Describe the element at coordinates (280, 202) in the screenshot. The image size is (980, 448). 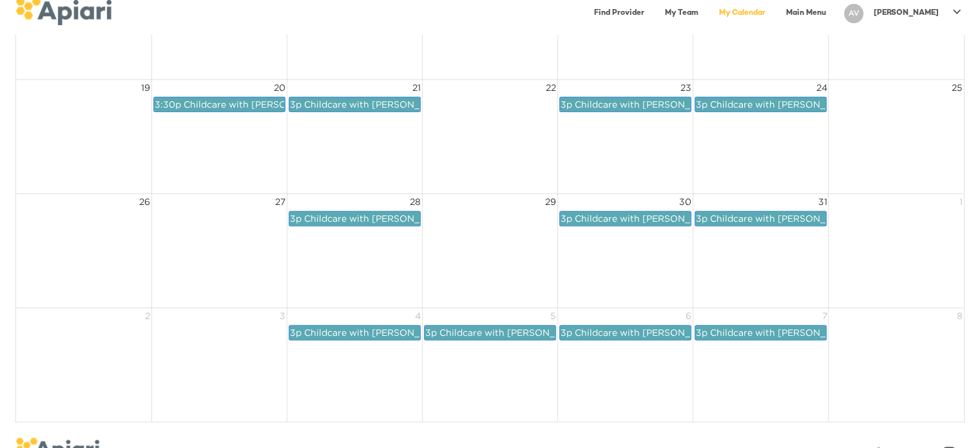
I see `span: 27` at that location.